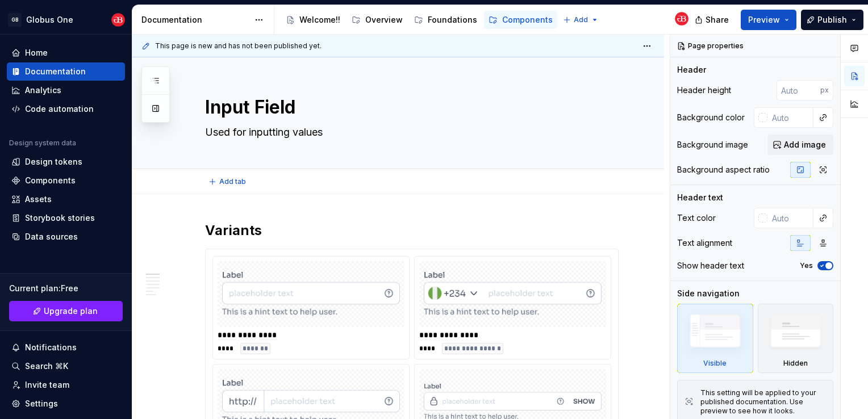 This screenshot has width=868, height=419. What do you see at coordinates (66, 367) in the screenshot?
I see `button: Search ⌘K` at bounding box center [66, 367].